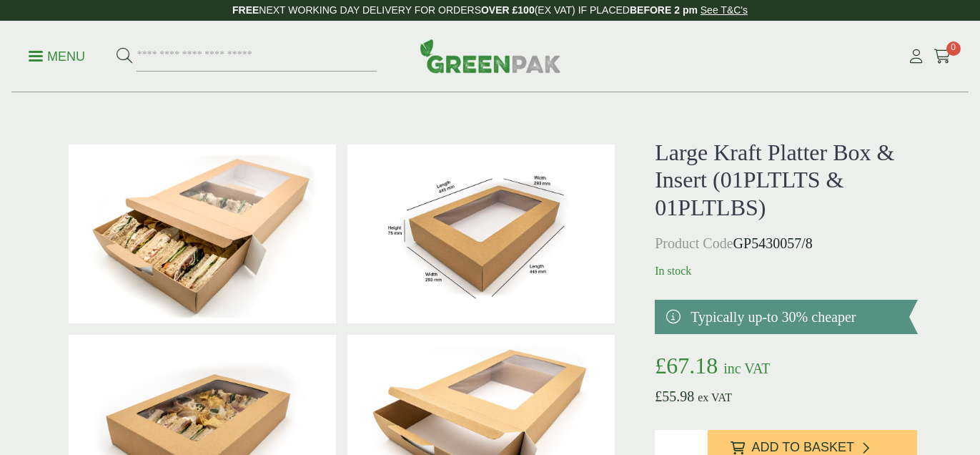  Describe the element at coordinates (693, 243) in the screenshot. I see `span: Product Code` at that location.